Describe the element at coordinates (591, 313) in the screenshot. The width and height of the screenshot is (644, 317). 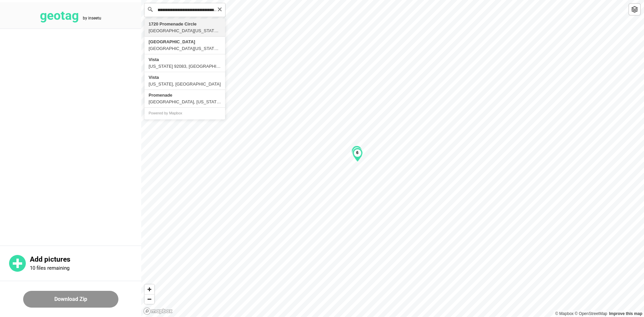
I see `a: OpenStreetMap` at that location.